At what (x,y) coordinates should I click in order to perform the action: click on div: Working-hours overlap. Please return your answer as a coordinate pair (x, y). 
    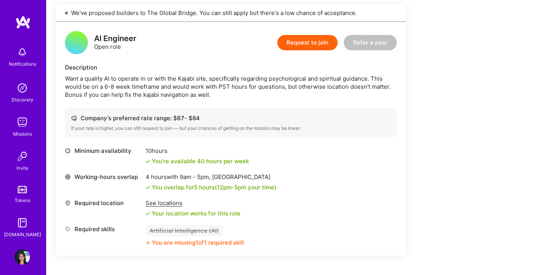
    Looking at the image, I should click on (103, 177).